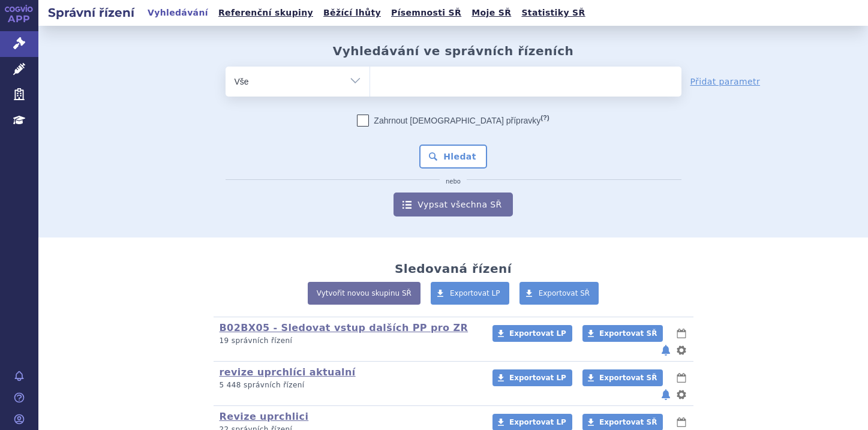  What do you see at coordinates (266, 13) in the screenshot?
I see `a: Referenční skupiny` at bounding box center [266, 13].